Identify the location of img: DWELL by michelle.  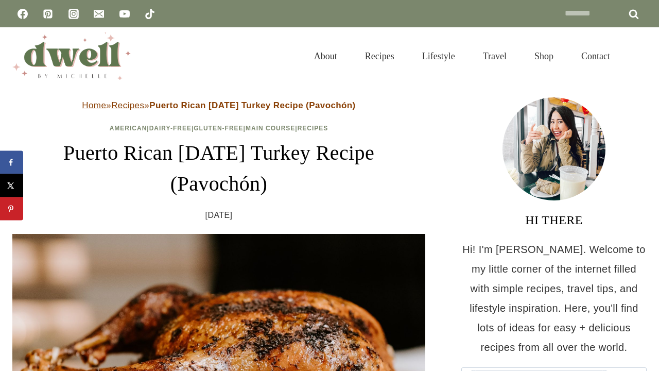
(72, 56).